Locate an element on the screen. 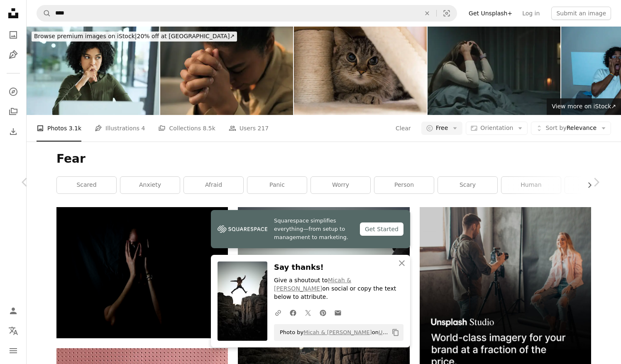 This screenshot has height=364, width=621. span: 217 is located at coordinates (263, 128).